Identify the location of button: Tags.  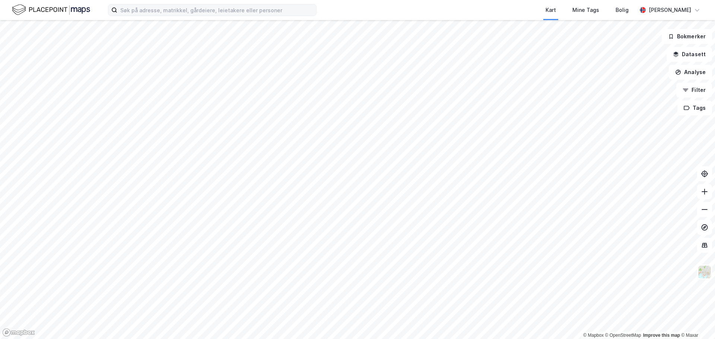
(695, 108).